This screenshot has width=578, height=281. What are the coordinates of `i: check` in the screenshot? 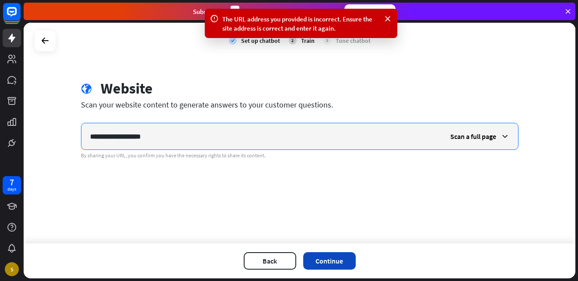 It's located at (233, 41).